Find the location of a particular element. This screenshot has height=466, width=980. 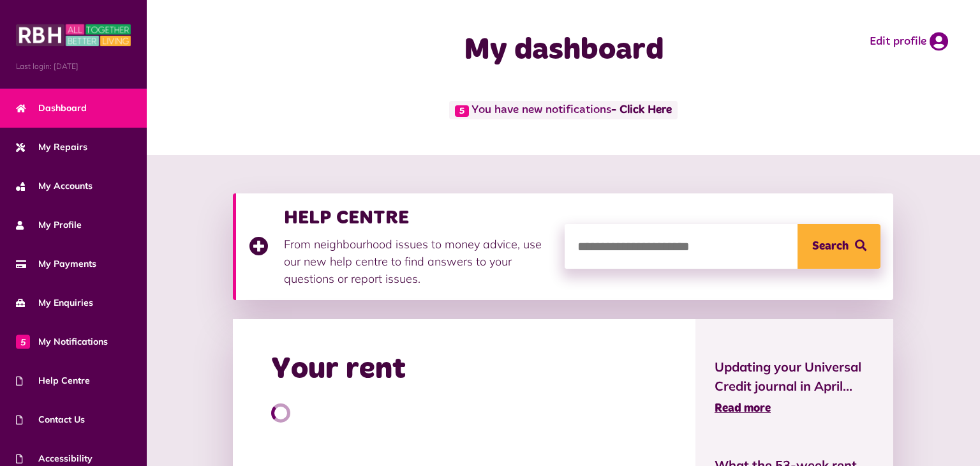

span: You have new notifications is located at coordinates (564, 110).